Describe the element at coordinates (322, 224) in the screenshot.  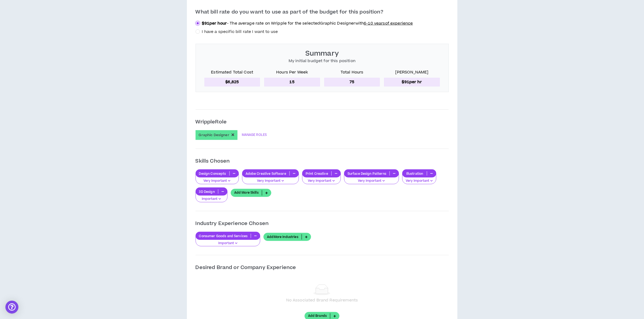
I see `p: Industry Experience Chosen` at that location.